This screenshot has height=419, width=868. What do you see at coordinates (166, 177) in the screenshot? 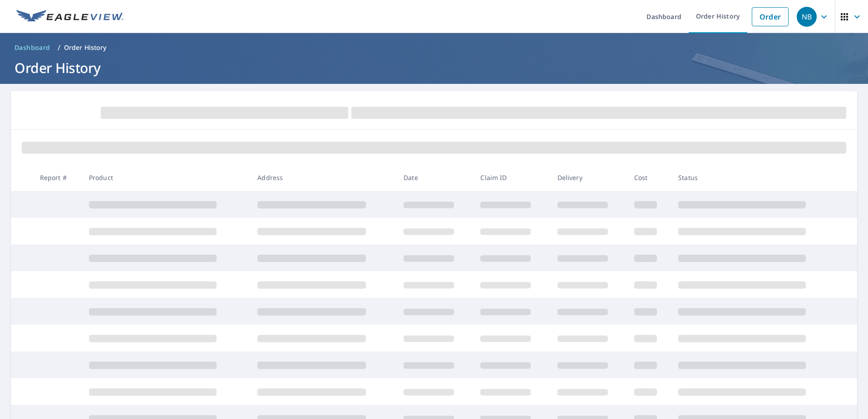
I see `th: Product` at bounding box center [166, 177].